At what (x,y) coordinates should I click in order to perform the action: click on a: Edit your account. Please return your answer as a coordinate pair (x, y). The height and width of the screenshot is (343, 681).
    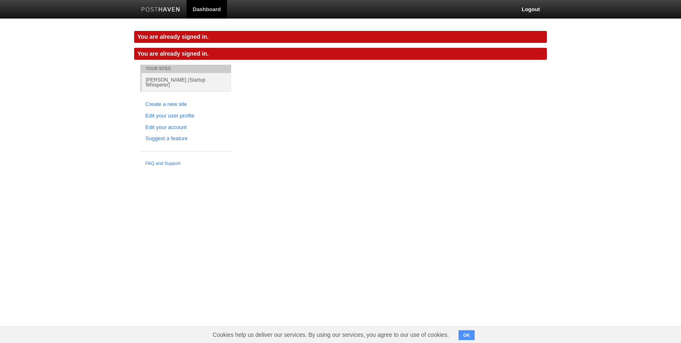
    Looking at the image, I should click on (186, 127).